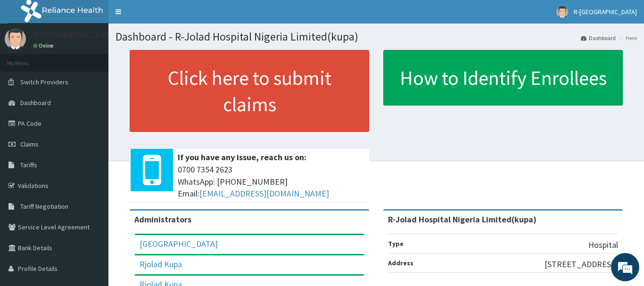 This screenshot has width=644, height=286. I want to click on a: Click here to submit claims, so click(250, 91).